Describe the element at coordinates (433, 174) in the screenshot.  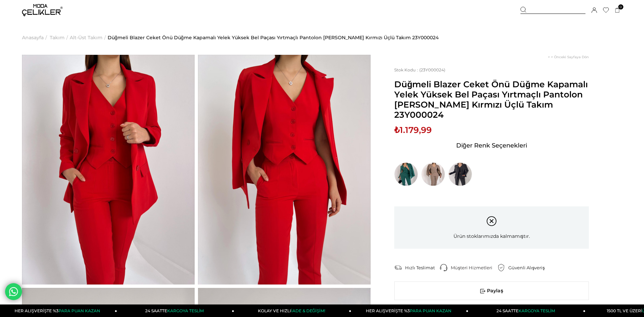
I see `img: Düğmeli Blazer Ceket Önü Düğme Kapamalı Yelek Yüksek Bel Paçası Yırtmaçlı Pantolon Paola Kadın Vi...` at that location.